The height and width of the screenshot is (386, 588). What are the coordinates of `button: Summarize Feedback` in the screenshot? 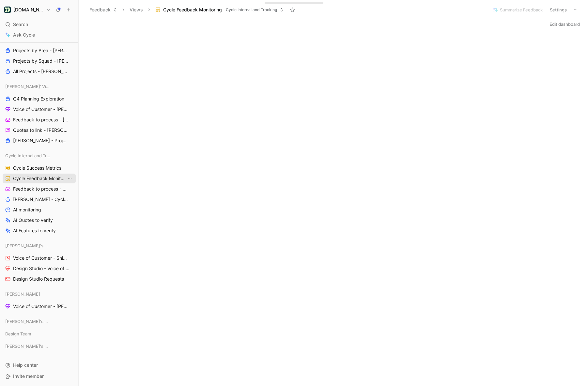 It's located at (517, 10).